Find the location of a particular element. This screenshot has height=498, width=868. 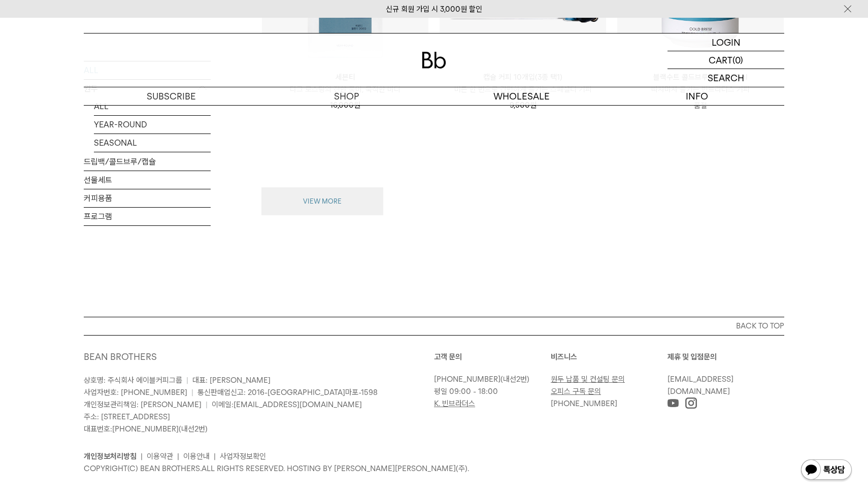

a: 드립백/콜드브루/캡슐 is located at coordinates (147, 161).